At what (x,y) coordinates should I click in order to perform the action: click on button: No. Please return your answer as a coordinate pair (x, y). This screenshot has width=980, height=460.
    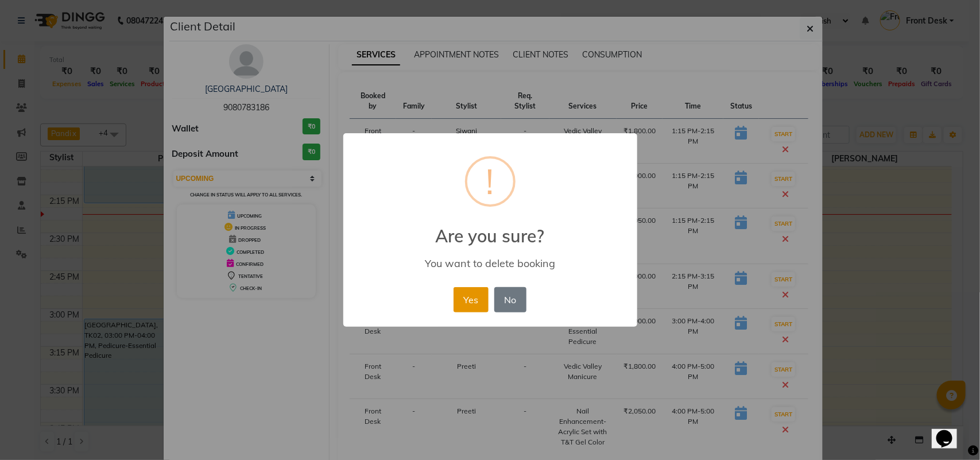
    Looking at the image, I should click on (510, 300).